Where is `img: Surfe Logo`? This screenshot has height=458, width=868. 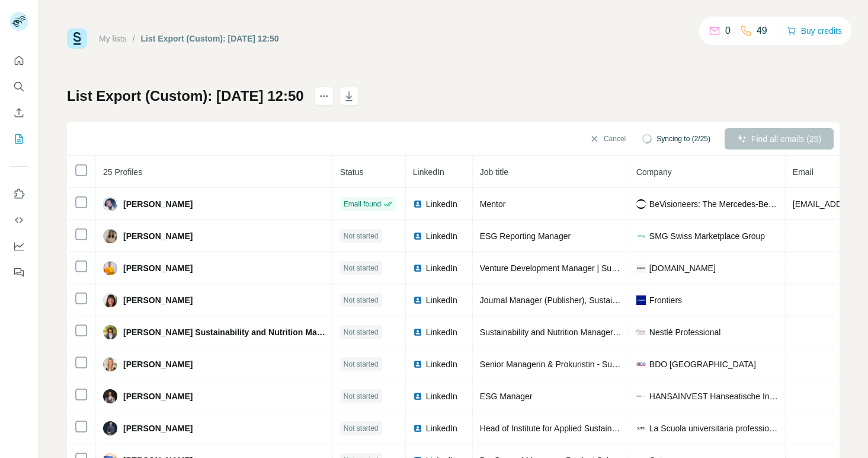
img: Surfe Logo is located at coordinates (77, 39).